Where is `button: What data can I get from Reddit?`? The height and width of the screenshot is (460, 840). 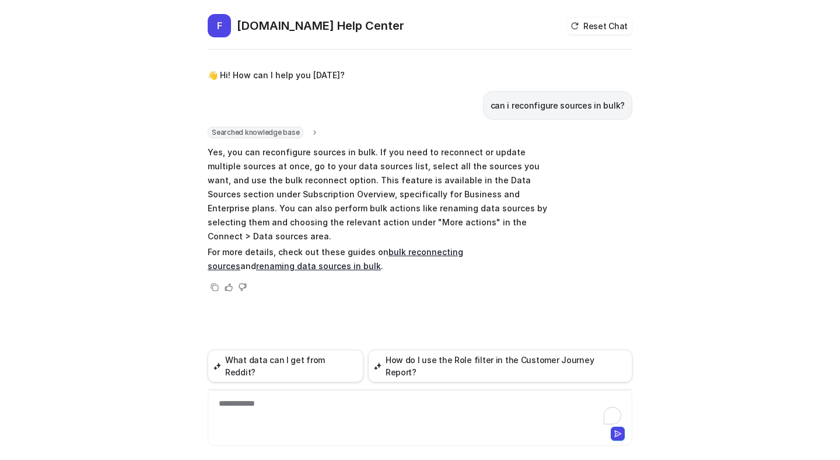 button: What data can I get from Reddit? is located at coordinates (285, 366).